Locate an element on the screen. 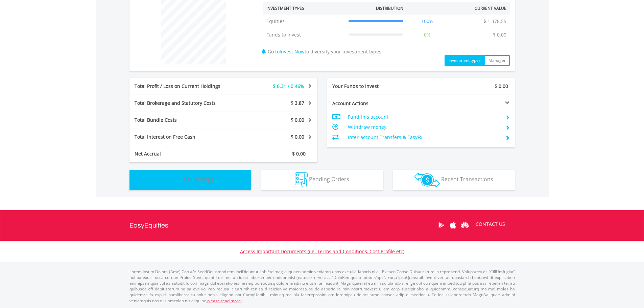 Image resolution: width=644 pixels, height=308 pixels. td: Inter-account Transfers & EasyFx is located at coordinates (424, 138).